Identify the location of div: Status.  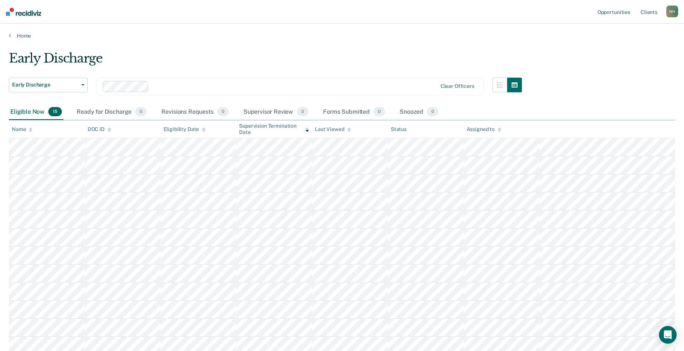
(398, 129).